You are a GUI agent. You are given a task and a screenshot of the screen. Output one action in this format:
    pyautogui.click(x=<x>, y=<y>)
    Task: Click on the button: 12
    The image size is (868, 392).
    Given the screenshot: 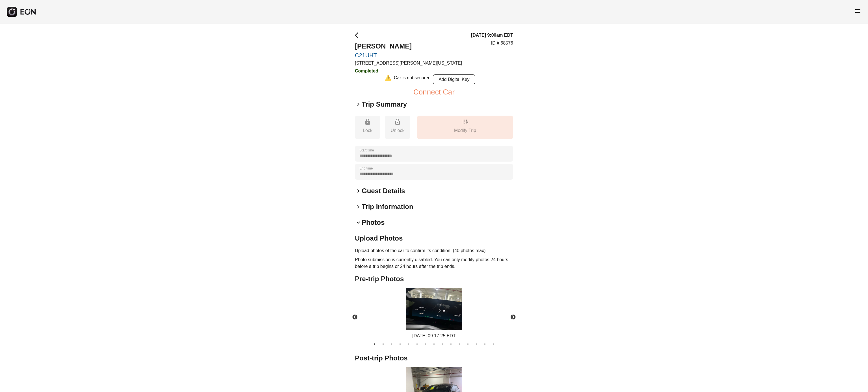 What is the action you would take?
    pyautogui.click(x=467, y=344)
    